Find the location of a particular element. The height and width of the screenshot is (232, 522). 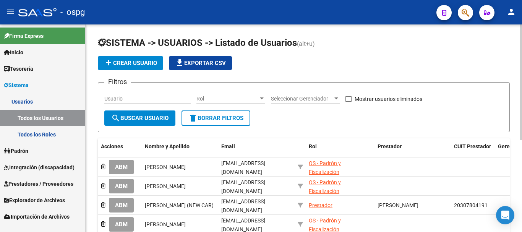

button: Buscar Usuario is located at coordinates (140, 118).